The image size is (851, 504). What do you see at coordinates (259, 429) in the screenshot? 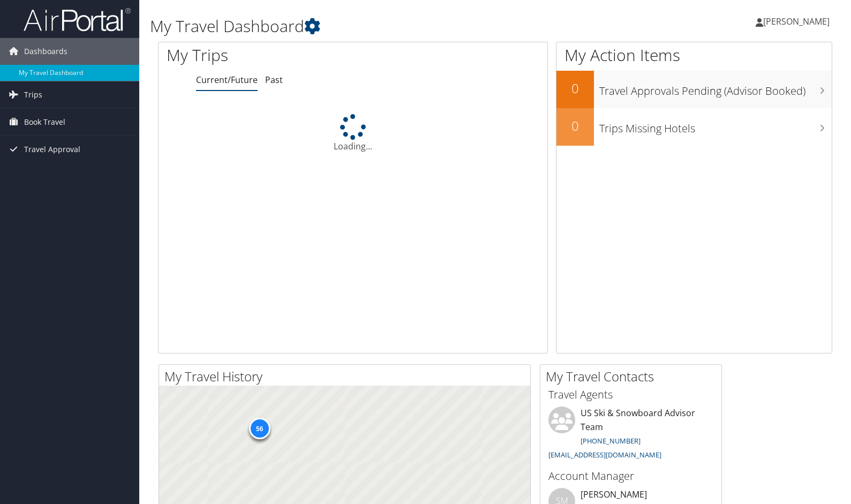
I see `div: 56` at bounding box center [259, 429].